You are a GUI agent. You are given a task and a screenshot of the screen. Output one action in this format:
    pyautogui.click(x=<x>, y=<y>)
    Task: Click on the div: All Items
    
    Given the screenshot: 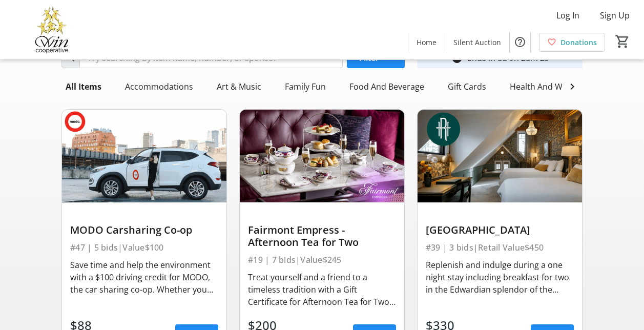 What is the action you would take?
    pyautogui.click(x=83, y=86)
    